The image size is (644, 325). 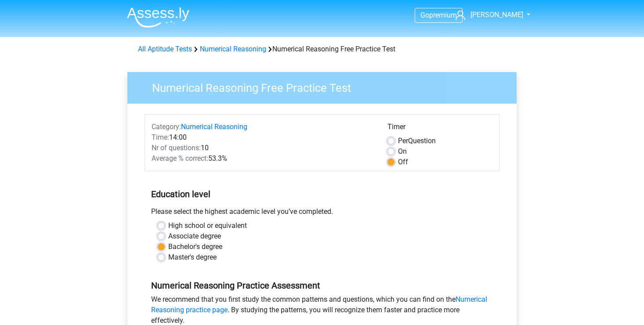 I want to click on h5: Education level, so click(x=322, y=194).